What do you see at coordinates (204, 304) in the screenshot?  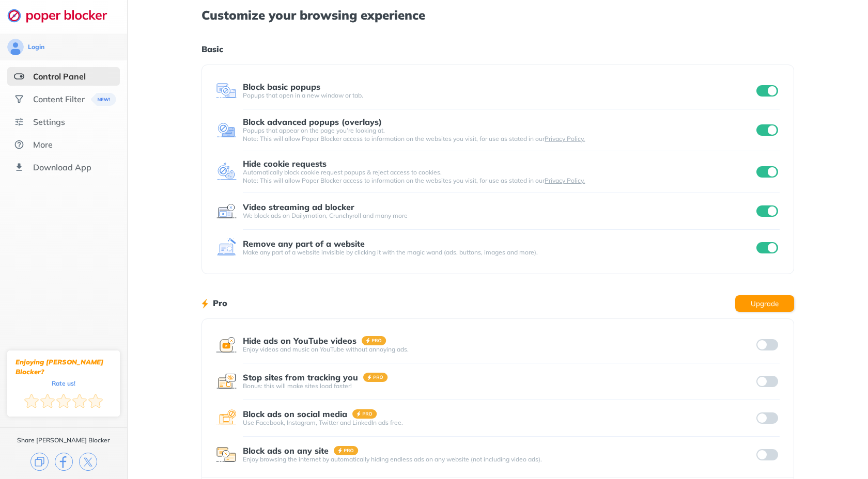 I see `img: lighting bolt` at bounding box center [204, 304].